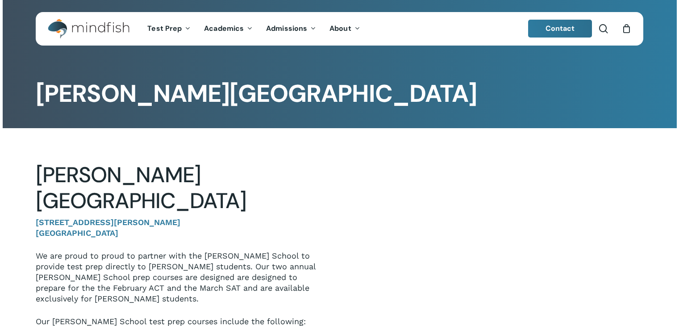 The width and height of the screenshot is (679, 326). What do you see at coordinates (287, 28) in the screenshot?
I see `span: Admissions` at bounding box center [287, 28].